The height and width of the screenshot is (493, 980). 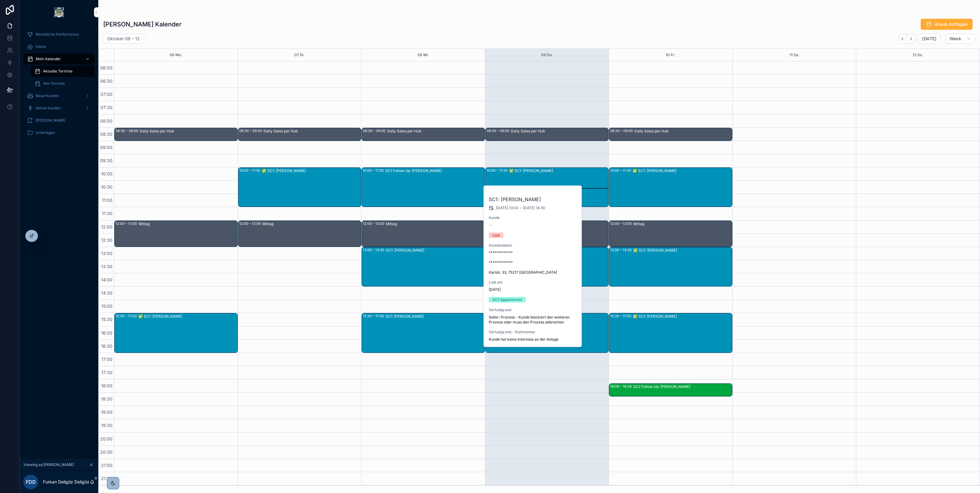 I want to click on div: 07 Di., so click(x=299, y=55).